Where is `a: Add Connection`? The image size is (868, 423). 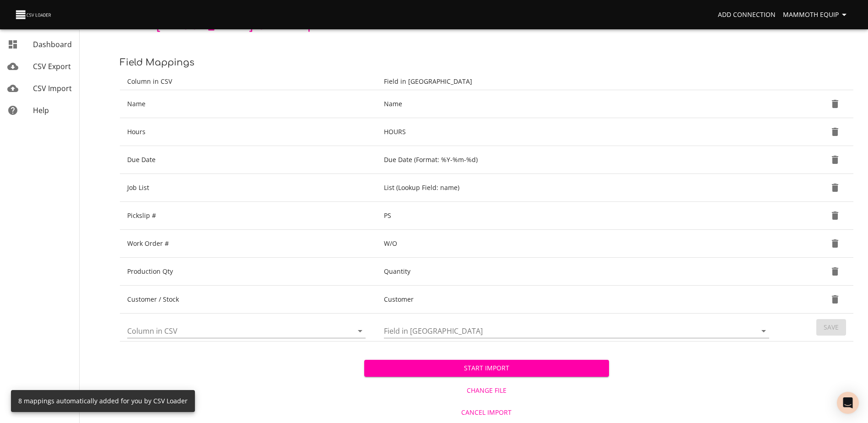 a: Add Connection is located at coordinates (747, 14).